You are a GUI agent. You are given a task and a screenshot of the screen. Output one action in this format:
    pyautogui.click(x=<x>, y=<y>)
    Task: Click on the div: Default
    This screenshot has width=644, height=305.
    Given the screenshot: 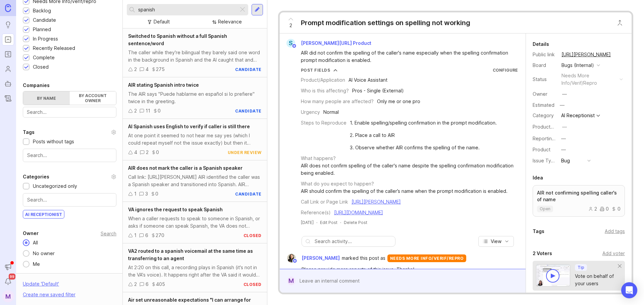 What is the action you would take?
    pyautogui.click(x=162, y=22)
    